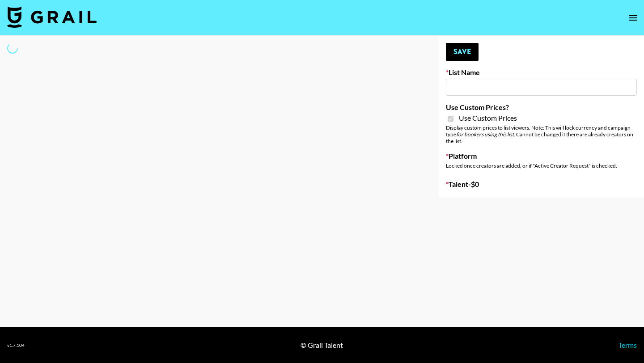  Describe the element at coordinates (541, 107) in the screenshot. I see `label: Use Custom Prices?` at that location.